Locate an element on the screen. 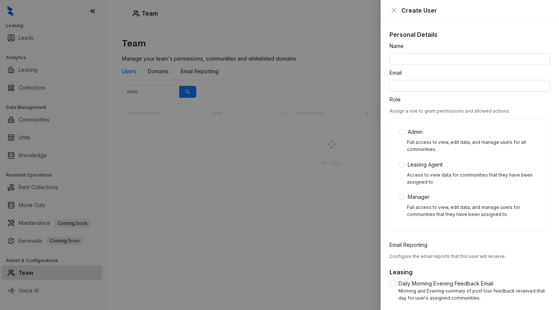 The image size is (559, 310). div: Create User is located at coordinates (476, 10).